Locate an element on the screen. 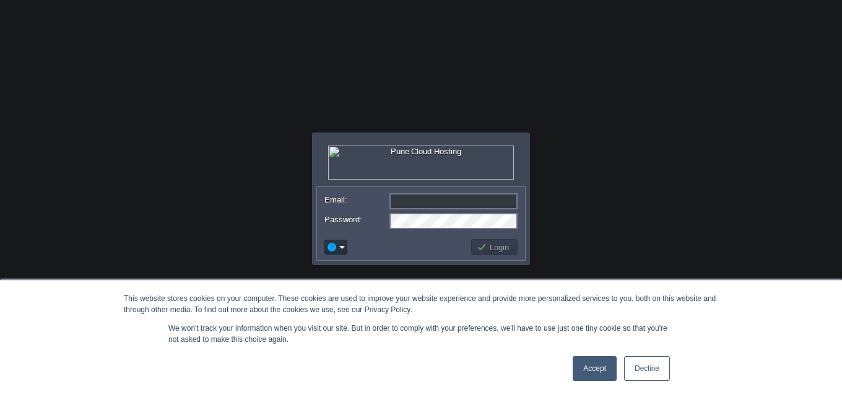 The width and height of the screenshot is (842, 397). label: Email: is located at coordinates (356, 199).